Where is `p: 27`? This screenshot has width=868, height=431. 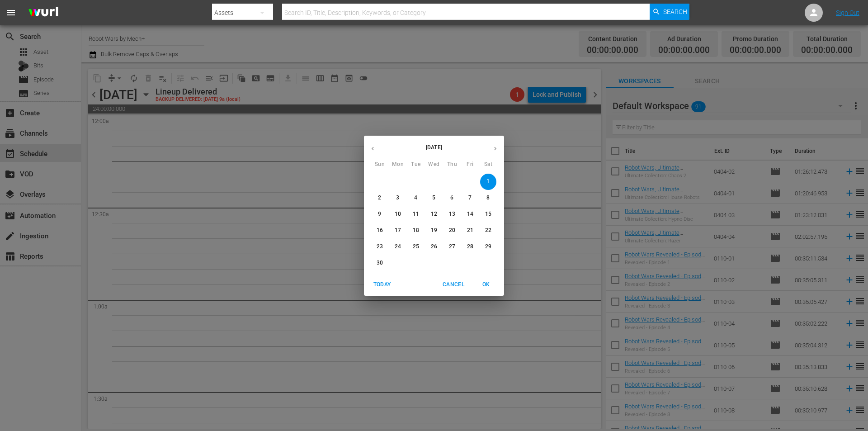 p: 27 is located at coordinates (452, 247).